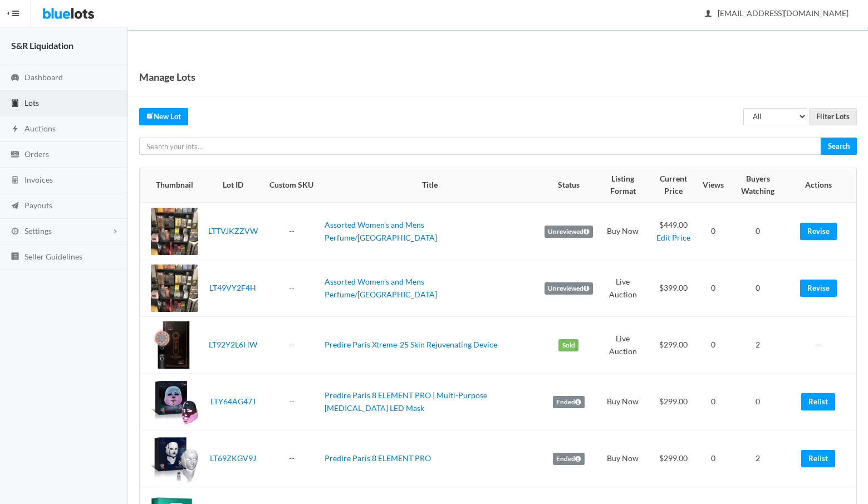  Describe the element at coordinates (568, 186) in the screenshot. I see `th: Status` at that location.